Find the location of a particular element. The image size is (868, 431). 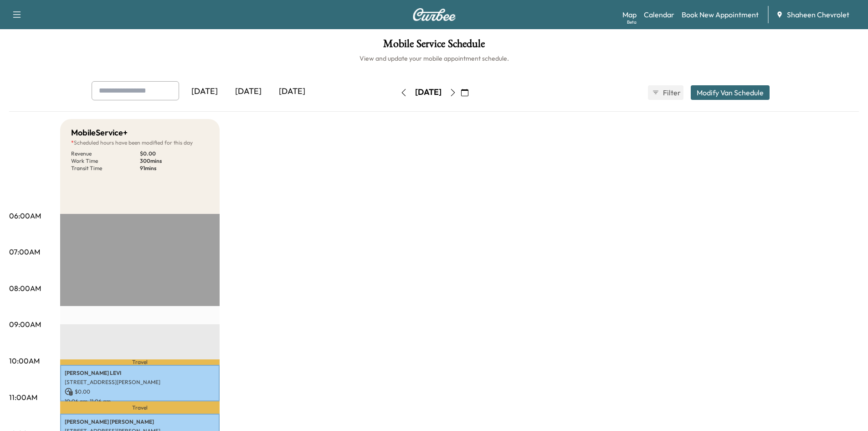

a: Calendar is located at coordinates (659, 15).